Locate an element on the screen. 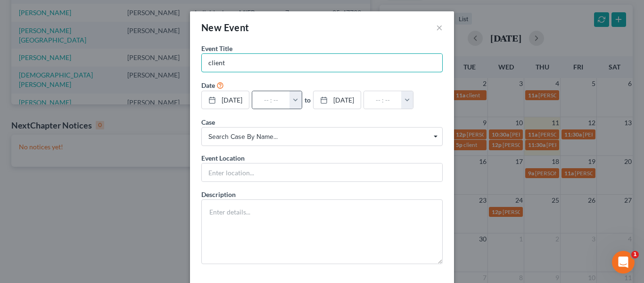 Image resolution: width=644 pixels, height=283 pixels. span: Event Title is located at coordinates (217, 48).